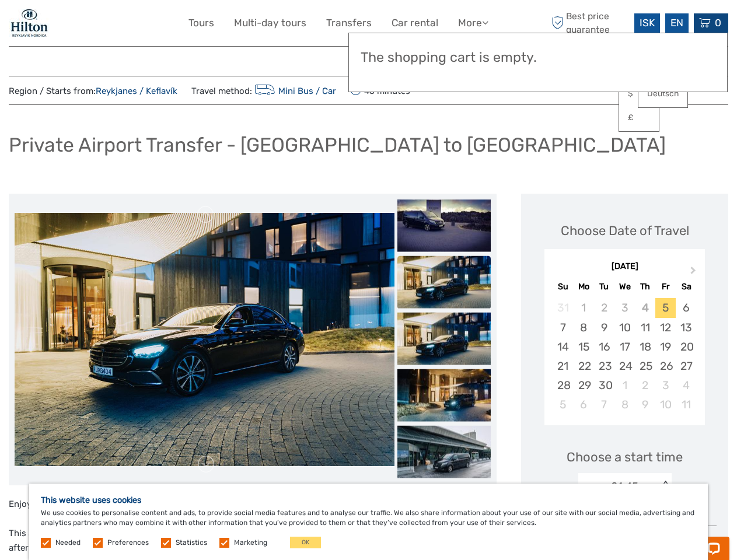 The image size is (737, 560). Describe the element at coordinates (473, 22) in the screenshot. I see `a: More` at that location.